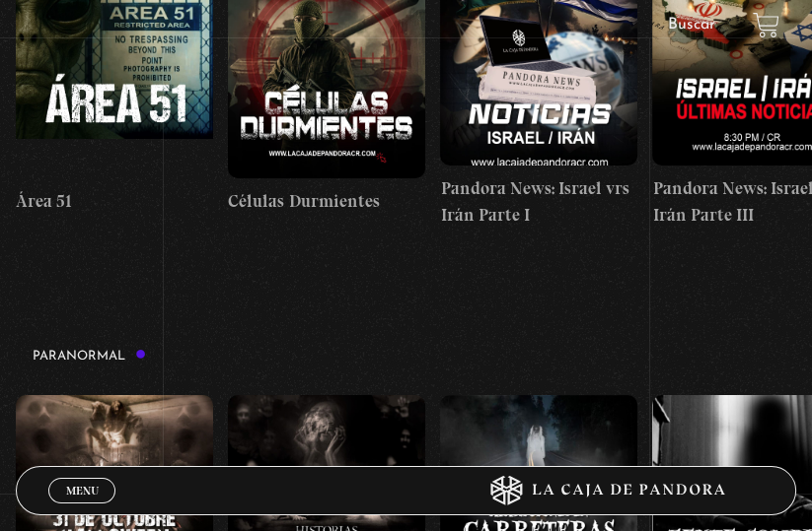  I want to click on h4: Área 51, so click(115, 201).